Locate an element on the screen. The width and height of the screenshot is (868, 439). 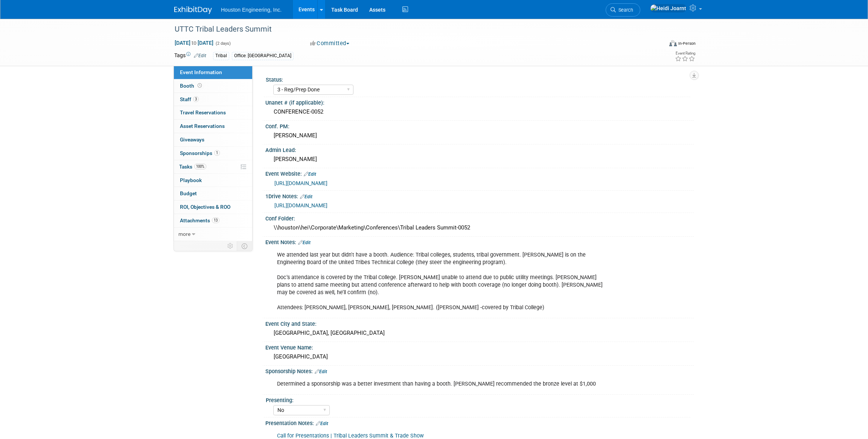
span: 3 is located at coordinates (196, 99).